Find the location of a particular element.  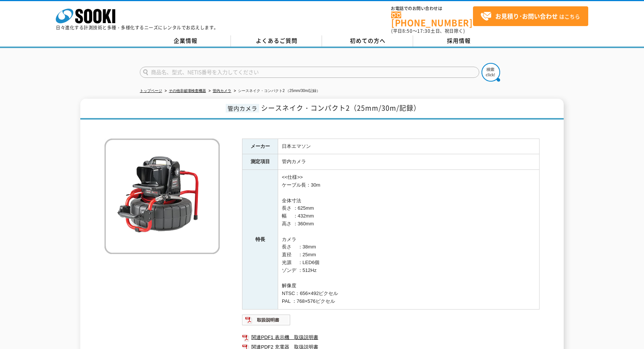

strong: お見積り･お問い合わせ is located at coordinates (526, 16).